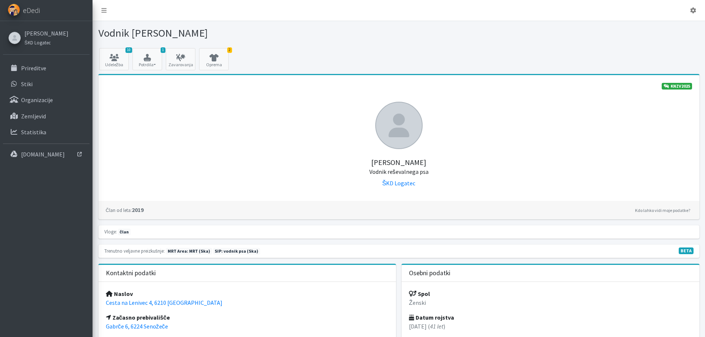  I want to click on strong: Naslov, so click(119, 294).